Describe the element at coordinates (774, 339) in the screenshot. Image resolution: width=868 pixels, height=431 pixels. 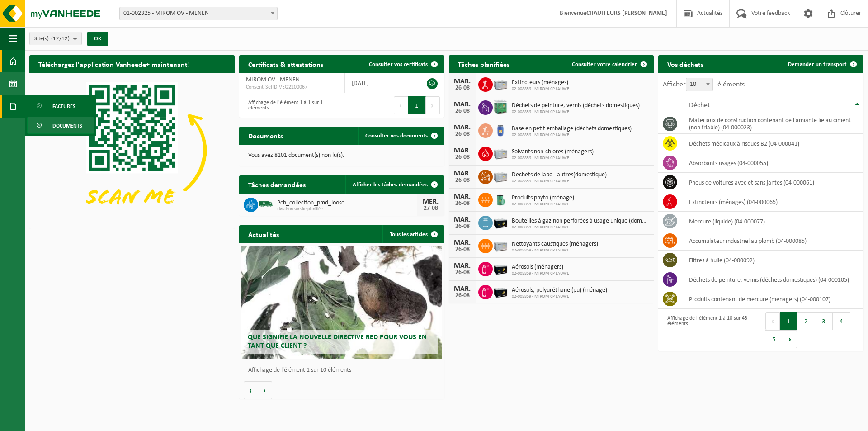
I see `button: 5` at that location.